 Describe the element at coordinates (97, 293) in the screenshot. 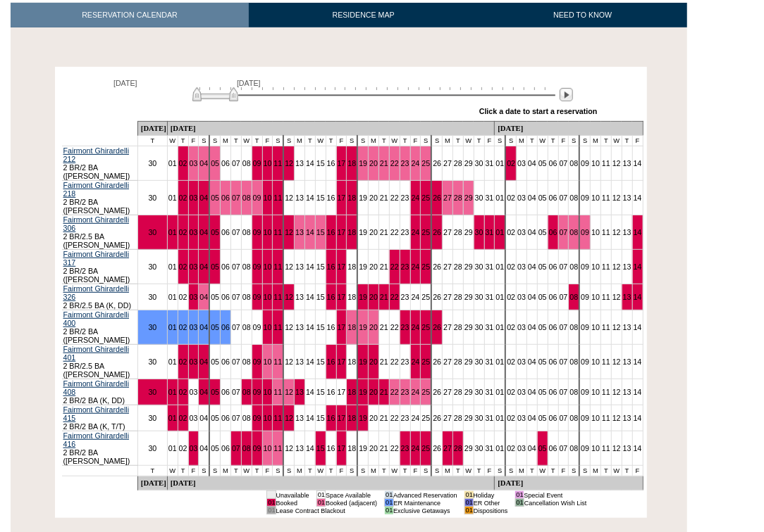

I see `a: Fairmont Ghirardelli 326` at that location.